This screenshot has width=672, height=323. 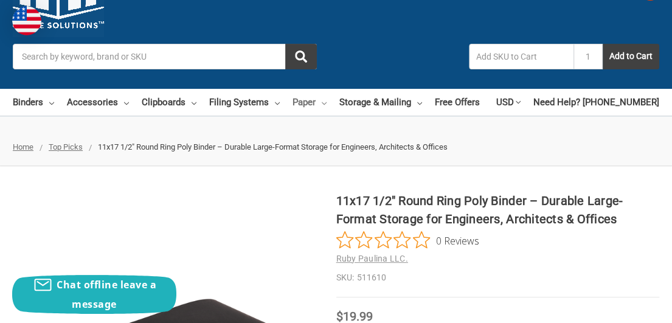 What do you see at coordinates (272, 147) in the screenshot?
I see `span: 11x17 1/2" Round Ring Poly Binder – Durable Large-Format Storage for Engineers, Architects & Offices` at bounding box center [272, 147].